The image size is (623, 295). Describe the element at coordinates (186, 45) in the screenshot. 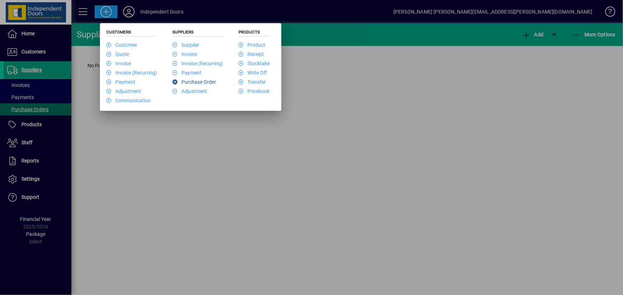

I see `a: Supplier` at that location.